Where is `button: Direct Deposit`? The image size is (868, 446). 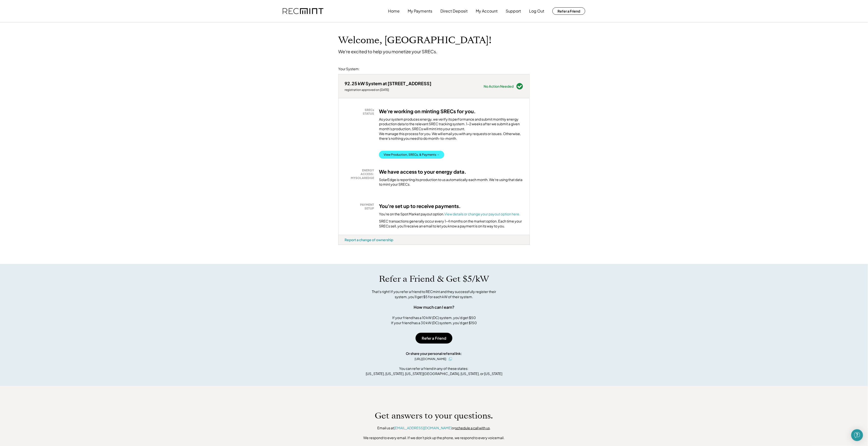 button: Direct Deposit is located at coordinates (454, 11).